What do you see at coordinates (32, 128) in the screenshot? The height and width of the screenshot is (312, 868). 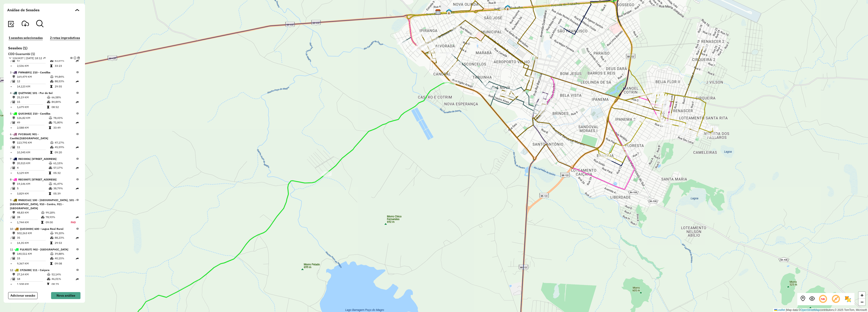 I see `td: 2,588 KM` at bounding box center [32, 128].